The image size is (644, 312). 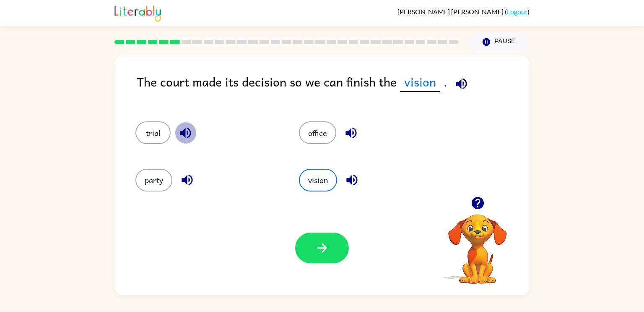 What do you see at coordinates (317, 133) in the screenshot?
I see `button: office` at bounding box center [317, 133].